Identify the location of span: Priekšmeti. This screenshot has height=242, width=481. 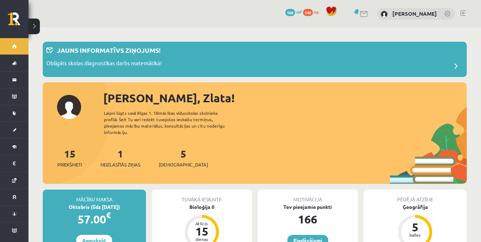
(69, 165).